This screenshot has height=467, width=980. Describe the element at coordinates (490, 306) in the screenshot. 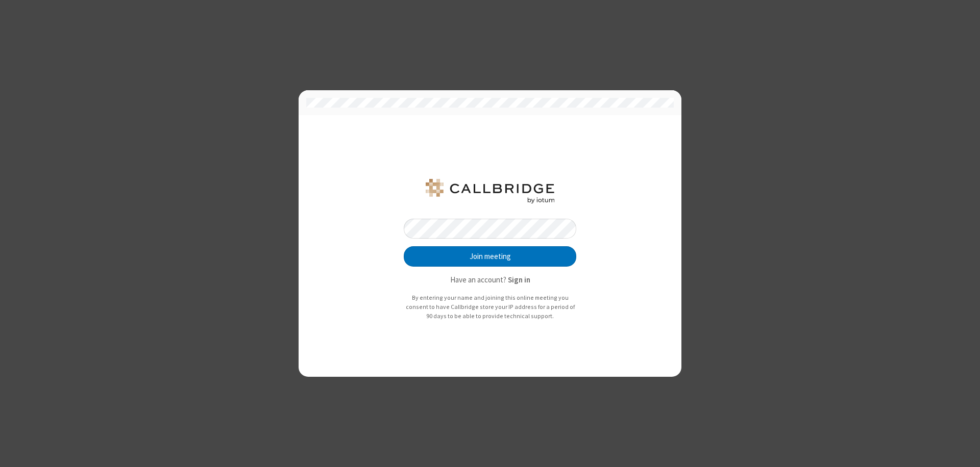

I see `p: By entering your name and joining this online meeting you consent to have Callbridge store your I...` at that location.